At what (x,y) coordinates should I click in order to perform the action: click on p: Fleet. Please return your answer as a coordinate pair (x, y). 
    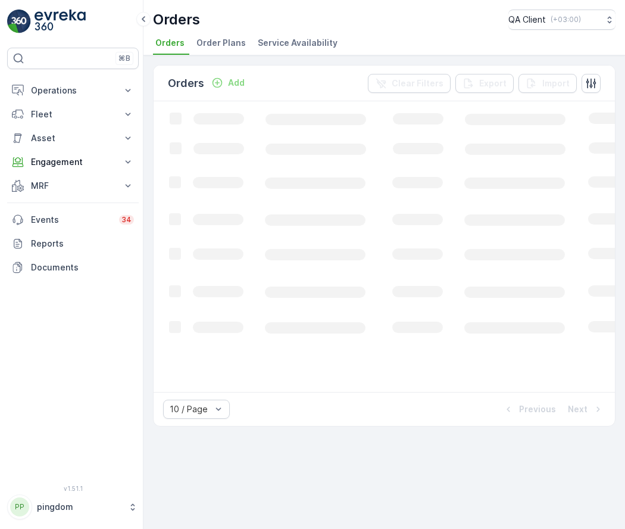
    Looking at the image, I should click on (73, 114).